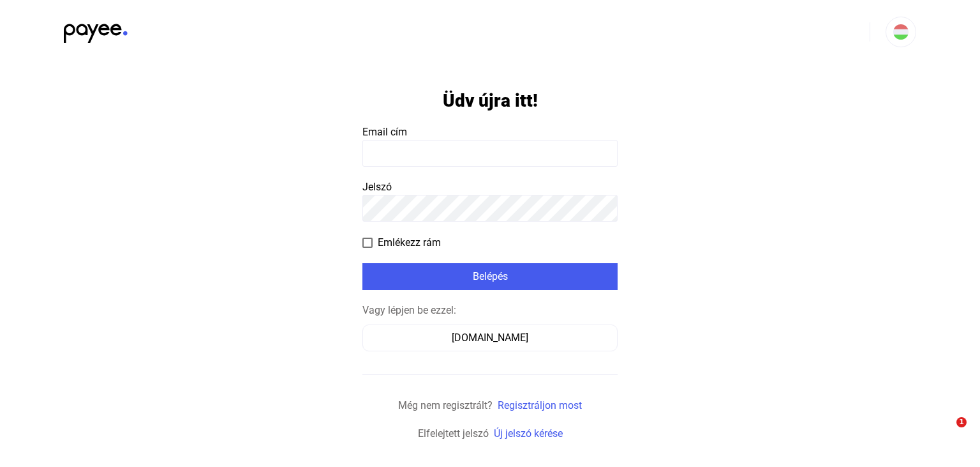 The width and height of the screenshot is (980, 467). Describe the element at coordinates (490, 277) in the screenshot. I see `button: Belépés` at that location.